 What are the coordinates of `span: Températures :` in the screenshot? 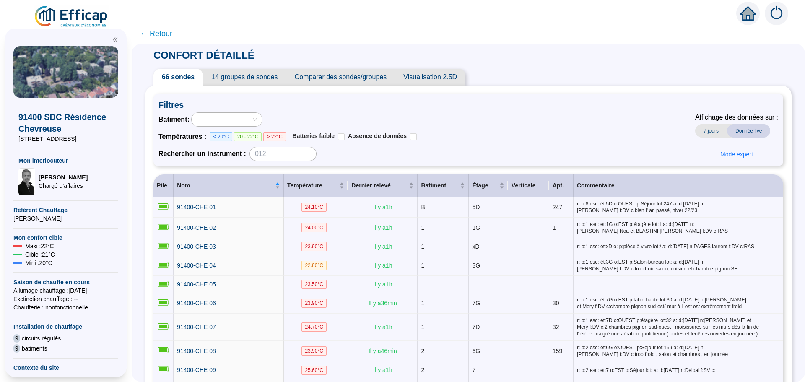 It's located at (184, 137).